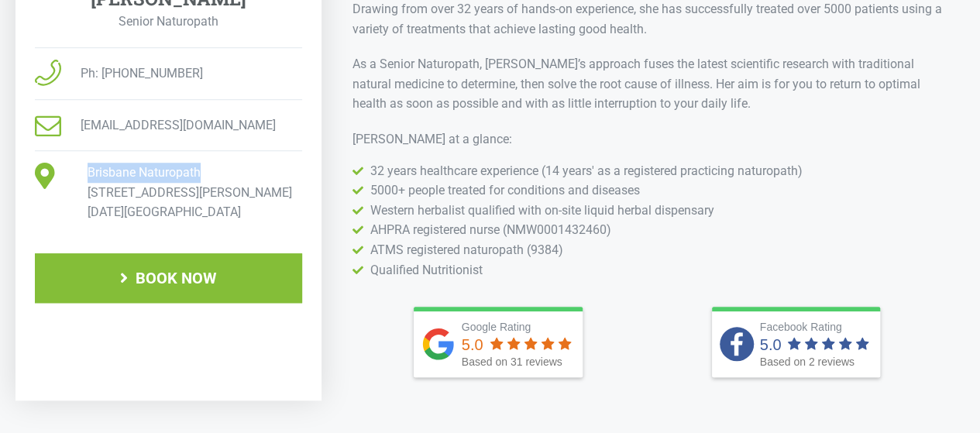  I want to click on div: Google Rating, so click(518, 327).